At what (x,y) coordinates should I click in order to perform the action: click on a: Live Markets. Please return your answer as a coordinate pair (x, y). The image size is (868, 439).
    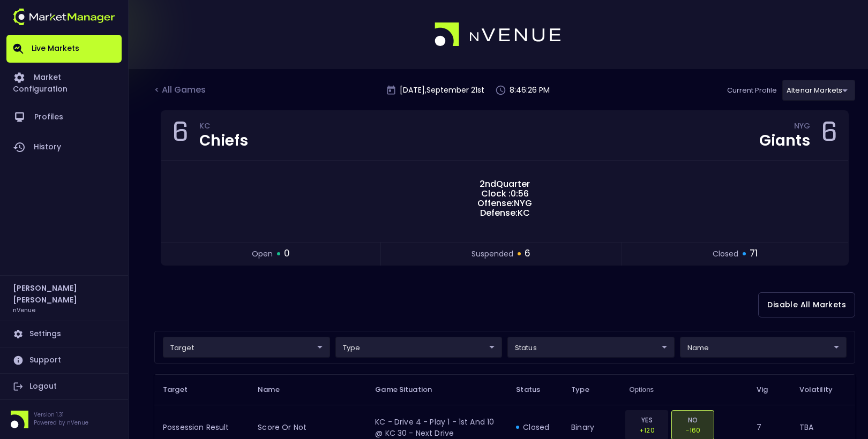
    Looking at the image, I should click on (64, 49).